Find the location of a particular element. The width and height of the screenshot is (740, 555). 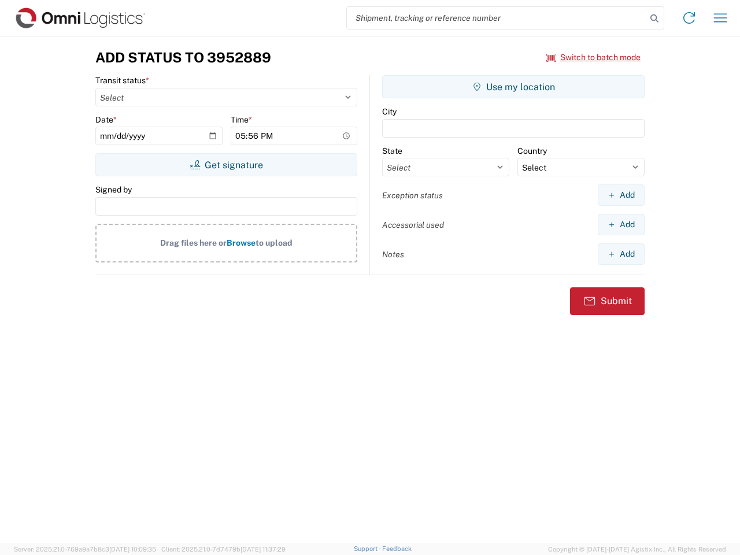

label: Date is located at coordinates (106, 120).